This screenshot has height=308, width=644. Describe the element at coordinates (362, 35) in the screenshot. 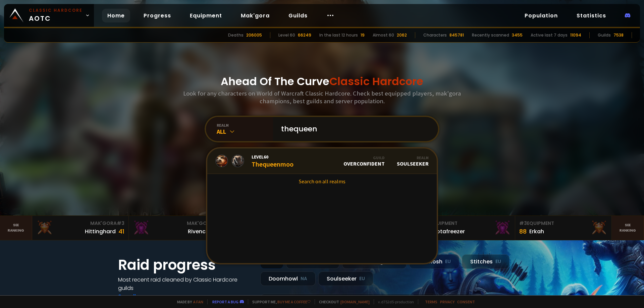

I see `div: 19` at that location.